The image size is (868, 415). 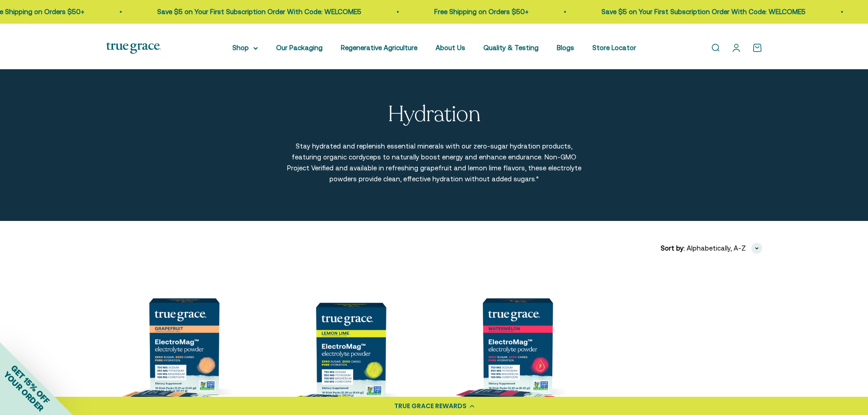 What do you see at coordinates (379, 48) in the screenshot?
I see `a: Regenerative Agriculture` at bounding box center [379, 48].